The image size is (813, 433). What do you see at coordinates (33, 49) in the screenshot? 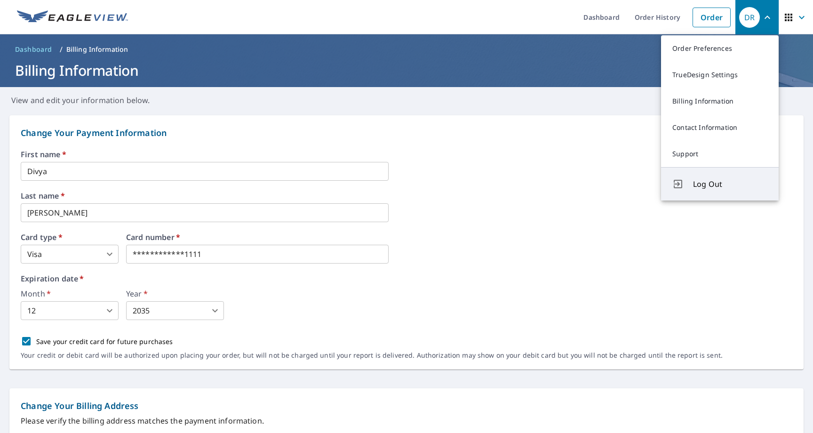
I see `span: Dashboard` at bounding box center [33, 49].